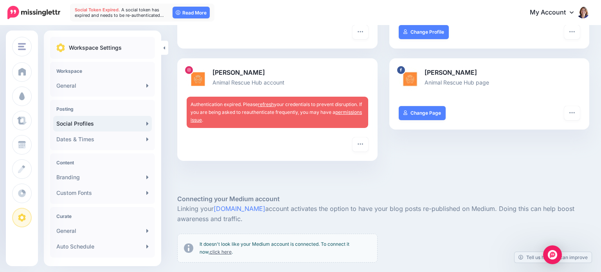 The height and width of the screenshot is (272, 601). What do you see at coordinates (103, 177) in the screenshot?
I see `a: Branding` at bounding box center [103, 177].